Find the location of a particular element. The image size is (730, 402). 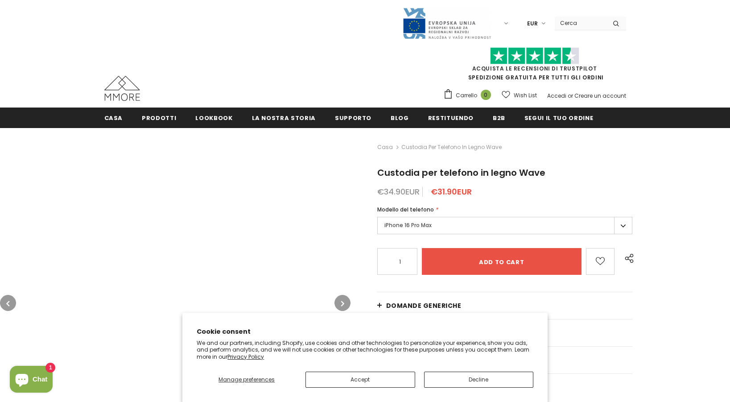

span: Modello del telefono is located at coordinates (405, 209).